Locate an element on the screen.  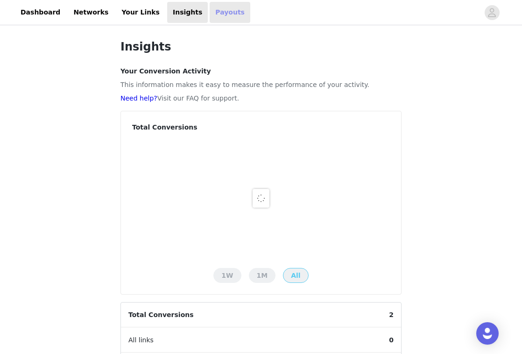
h4: Your Conversion Activity is located at coordinates (261, 71).